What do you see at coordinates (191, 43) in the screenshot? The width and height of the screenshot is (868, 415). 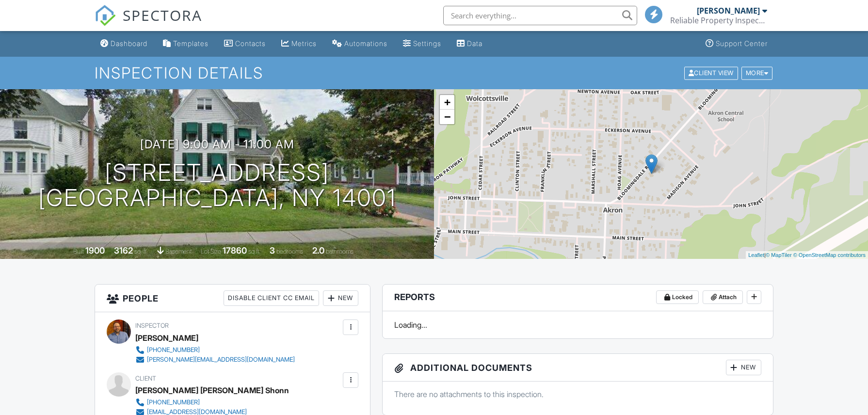 I see `div: Templates` at bounding box center [191, 43].